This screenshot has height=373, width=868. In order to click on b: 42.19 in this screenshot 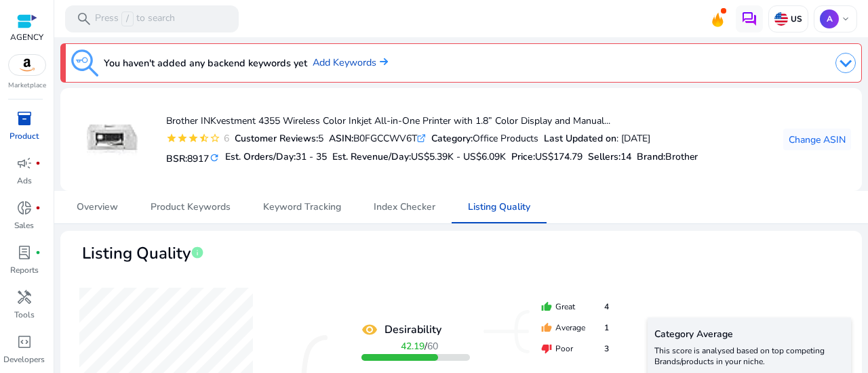, I will do `click(412, 346)`.